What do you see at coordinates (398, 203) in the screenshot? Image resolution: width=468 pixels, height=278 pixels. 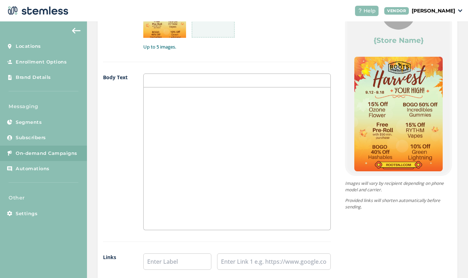 I see `p: Provided links will shorten automatically before sending.` at bounding box center [398, 203].